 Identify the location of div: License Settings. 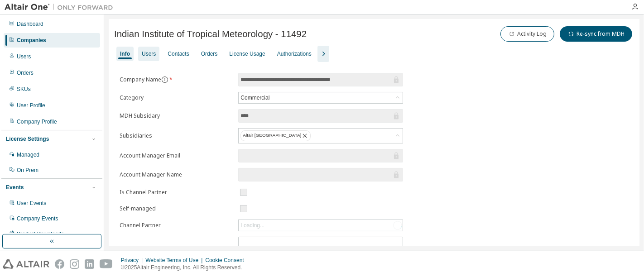
(27, 139).